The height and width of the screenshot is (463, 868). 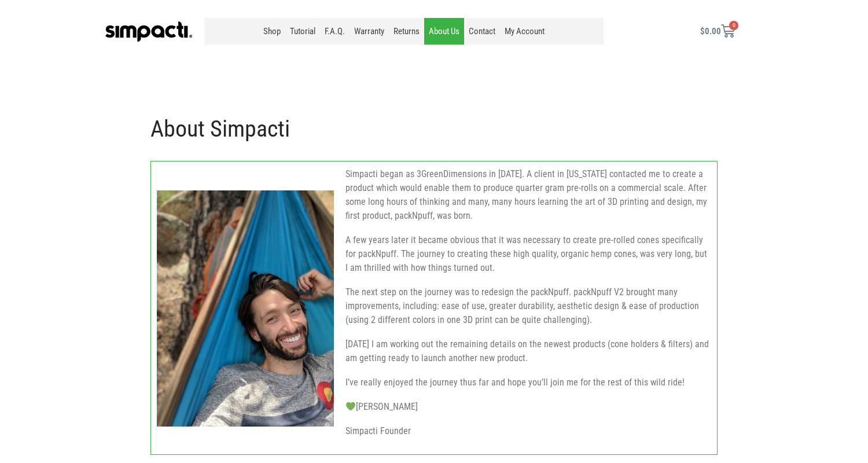 What do you see at coordinates (718, 31) in the screenshot?
I see `a: $0.00 0` at bounding box center [718, 31].